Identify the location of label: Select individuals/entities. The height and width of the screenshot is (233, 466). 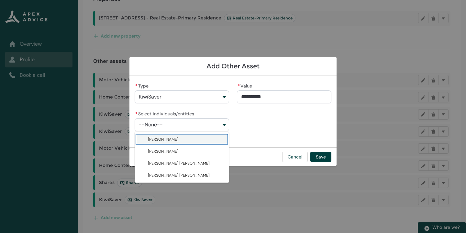
(166, 113).